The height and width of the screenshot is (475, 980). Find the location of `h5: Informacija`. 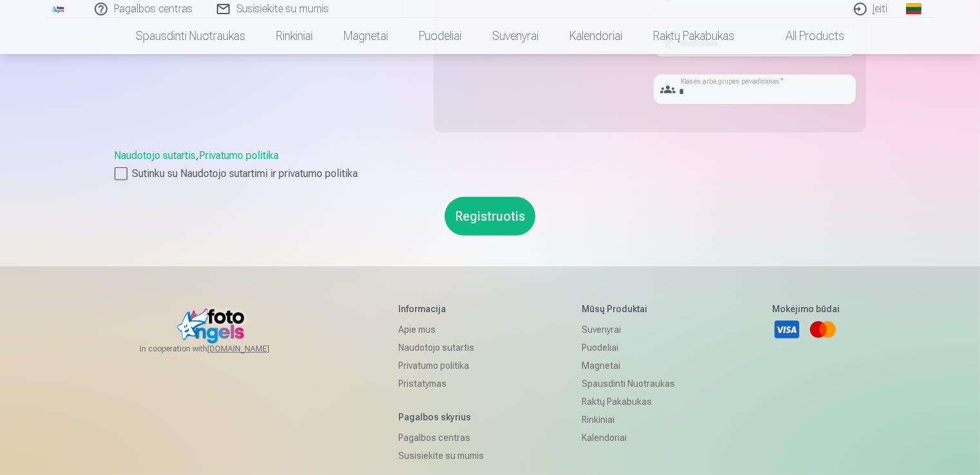

h5: Informacija is located at coordinates (441, 309).